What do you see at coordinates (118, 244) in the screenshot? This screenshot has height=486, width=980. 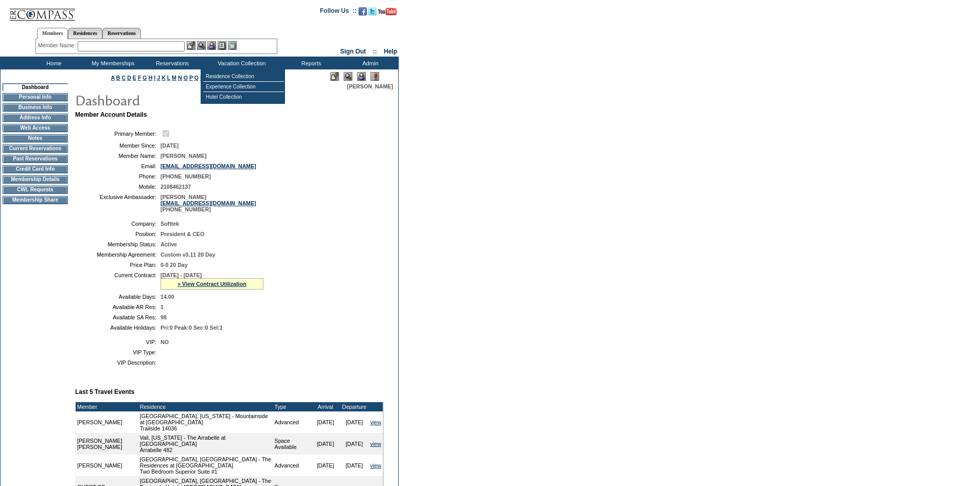 I see `td: Membership Status:` at bounding box center [118, 244].